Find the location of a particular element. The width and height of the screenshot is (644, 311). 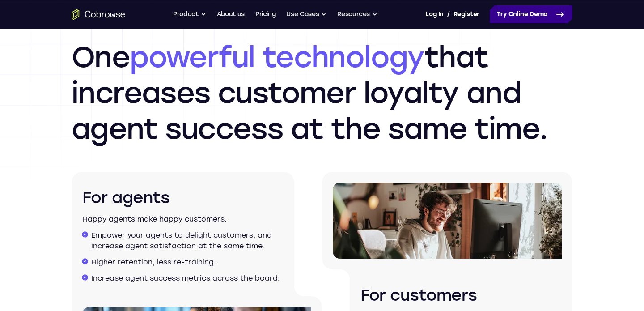

a: Pricing is located at coordinates (266, 15).